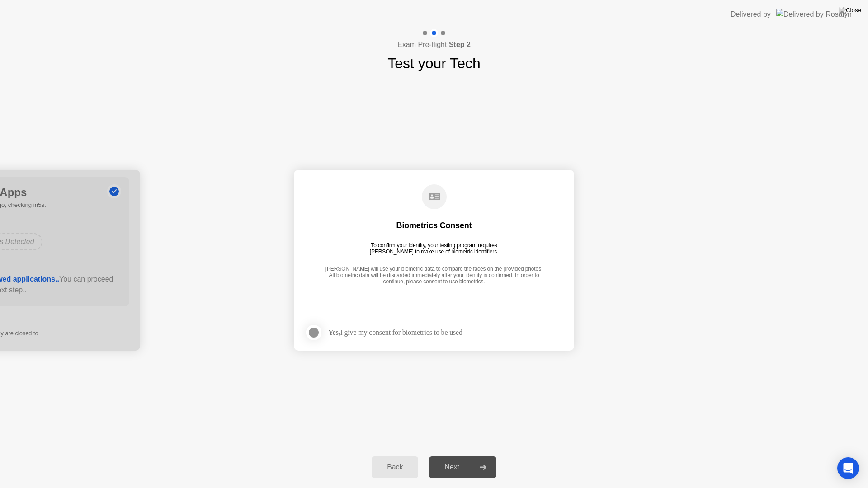  Describe the element at coordinates (395, 467) in the screenshot. I see `div: Back` at that location.